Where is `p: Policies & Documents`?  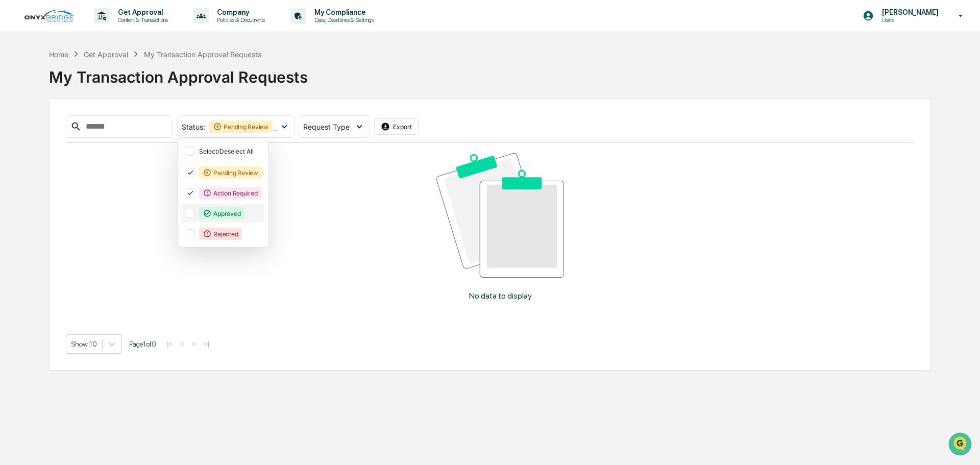 p: Policies & Documents is located at coordinates (240, 20).